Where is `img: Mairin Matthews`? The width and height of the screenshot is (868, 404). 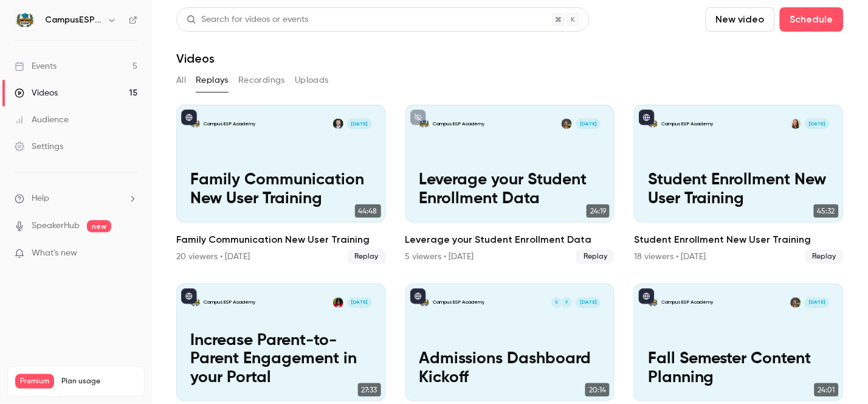 img: Mairin Matthews is located at coordinates (796, 123).